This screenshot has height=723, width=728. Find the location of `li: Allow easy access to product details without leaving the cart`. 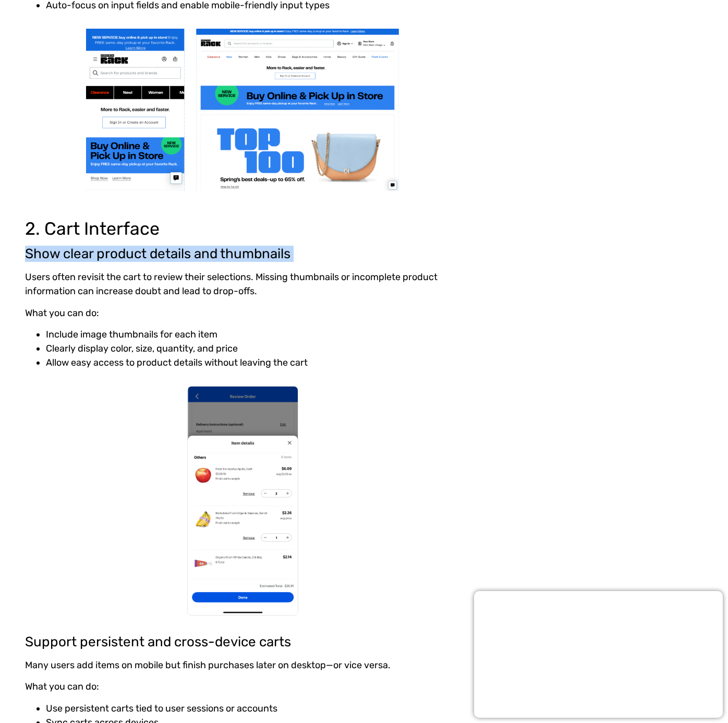

li: Allow easy access to product details without leaving the cart is located at coordinates (253, 363).